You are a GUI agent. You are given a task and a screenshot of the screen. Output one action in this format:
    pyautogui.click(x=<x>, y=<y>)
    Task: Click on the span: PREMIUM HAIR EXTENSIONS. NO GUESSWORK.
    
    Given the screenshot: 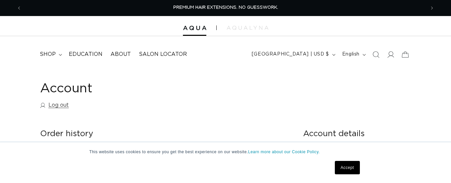 What is the action you would take?
    pyautogui.click(x=226, y=7)
    